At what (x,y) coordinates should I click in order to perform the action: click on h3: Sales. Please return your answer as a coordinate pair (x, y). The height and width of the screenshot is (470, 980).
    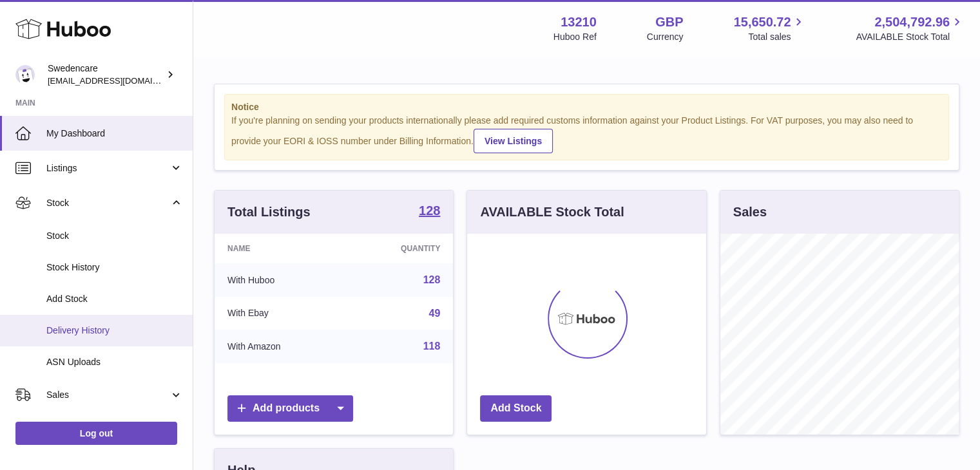
    Looking at the image, I should click on (750, 212).